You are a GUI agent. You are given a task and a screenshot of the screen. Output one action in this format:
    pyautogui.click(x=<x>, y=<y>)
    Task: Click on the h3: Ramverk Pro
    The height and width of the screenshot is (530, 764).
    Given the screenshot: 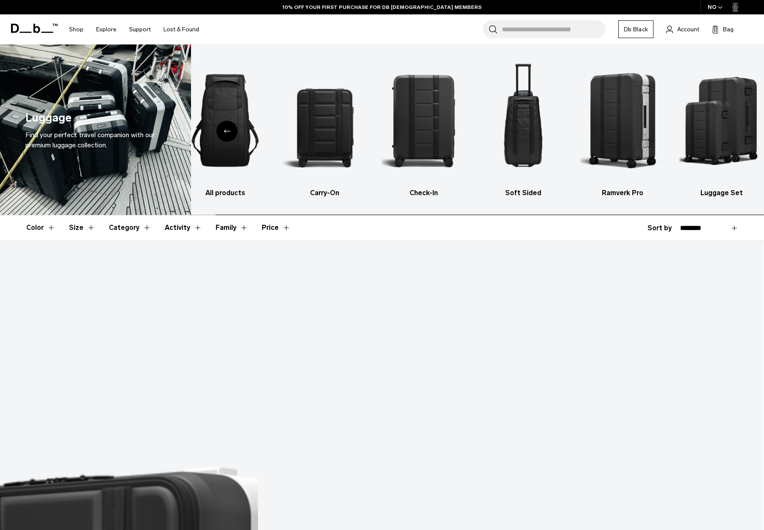 What is the action you would take?
    pyautogui.click(x=622, y=193)
    